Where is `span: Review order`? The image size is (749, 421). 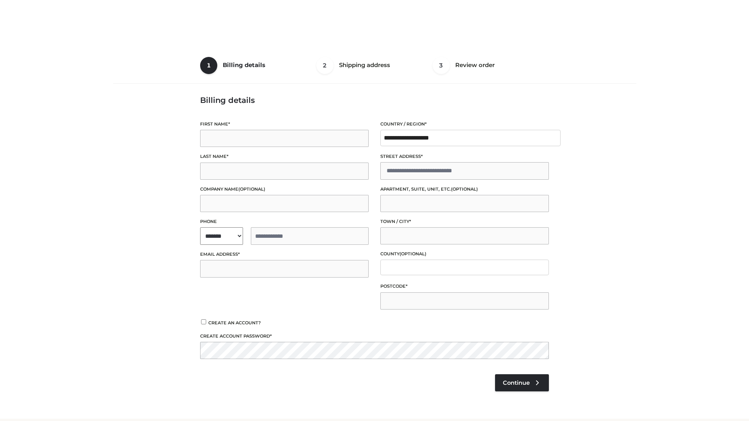
span: Review order is located at coordinates (475, 65).